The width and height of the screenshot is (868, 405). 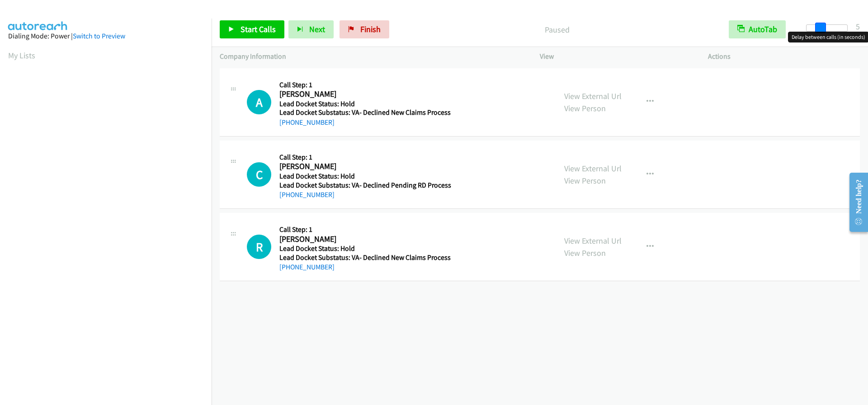 I want to click on h1: R, so click(x=259, y=247).